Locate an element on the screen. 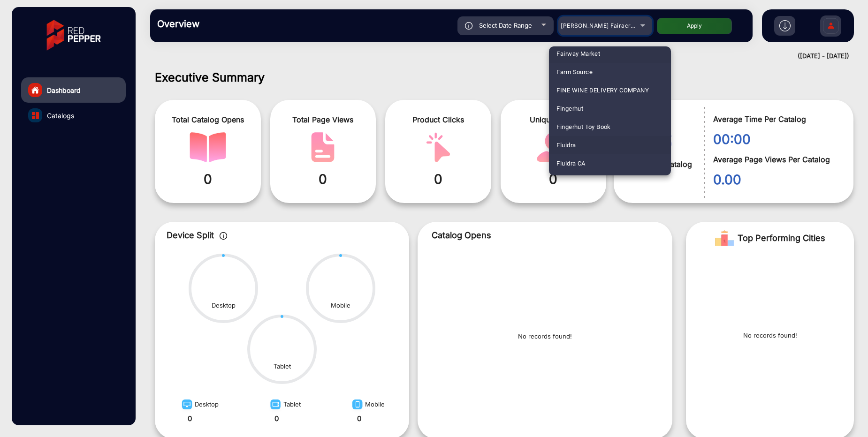 This screenshot has width=868, height=437. span: Fluidra CA Price is located at coordinates (579, 181).